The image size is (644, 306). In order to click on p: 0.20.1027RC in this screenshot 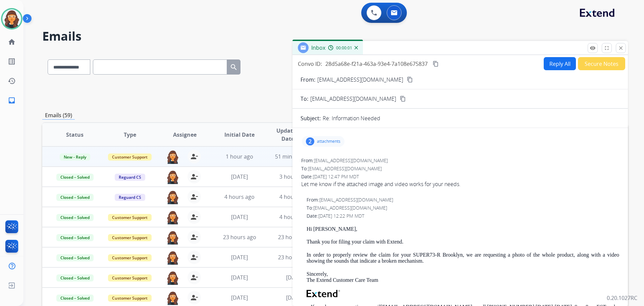, I will do `click(622, 298)`.